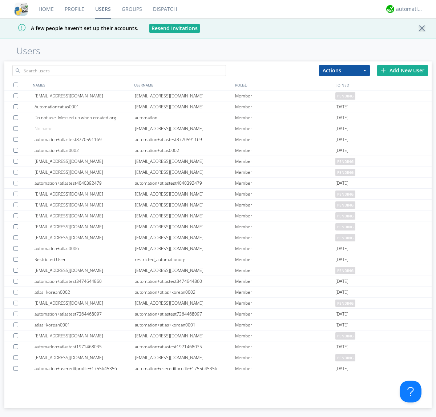 Image resolution: width=436 pixels, height=417 pixels. What do you see at coordinates (85, 368) in the screenshot?
I see `div: automation+usereditprofile+1755645356` at bounding box center [85, 368].